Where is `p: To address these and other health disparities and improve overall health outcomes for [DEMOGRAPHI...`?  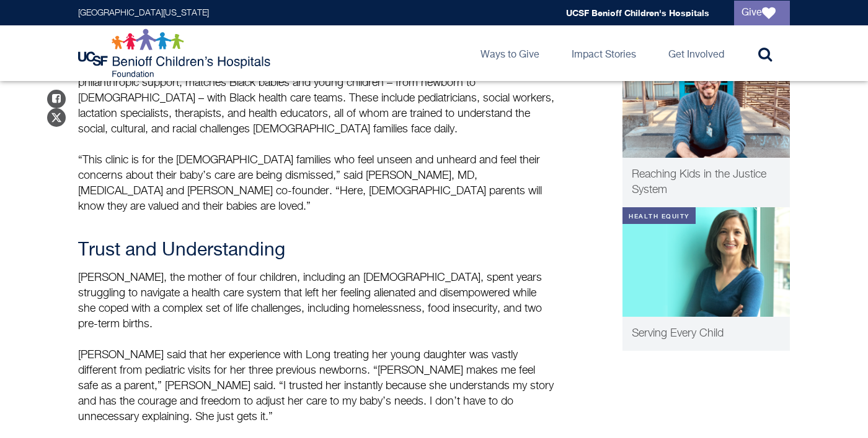 p: To address these and other health disparities and improve overall health outcomes for [DEMOGRAPHI... is located at coordinates (317, 82).